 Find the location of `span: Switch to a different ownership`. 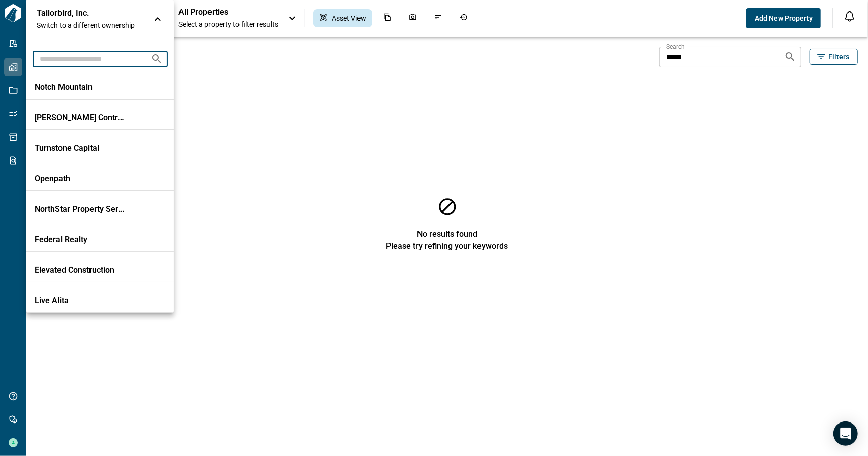

span: Switch to a different ownership is located at coordinates (90, 25).